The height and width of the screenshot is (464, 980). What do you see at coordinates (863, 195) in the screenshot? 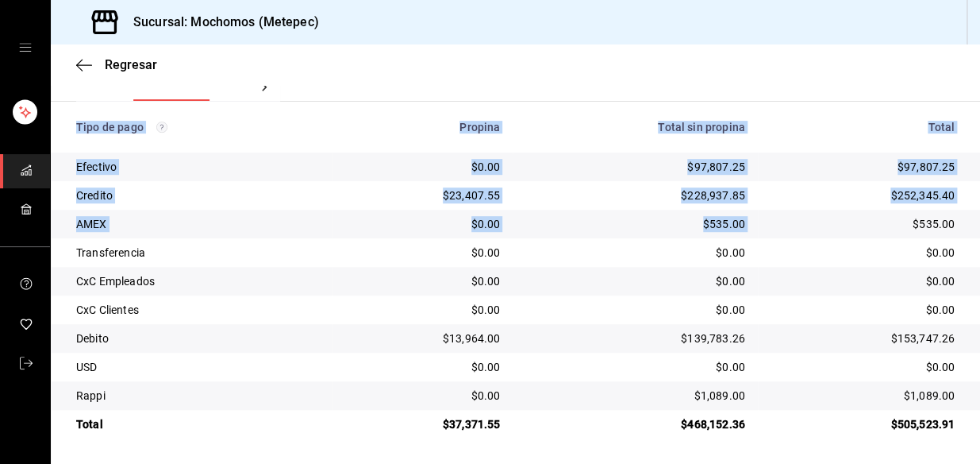
I see `div: $252,345.40` at bounding box center [863, 195].